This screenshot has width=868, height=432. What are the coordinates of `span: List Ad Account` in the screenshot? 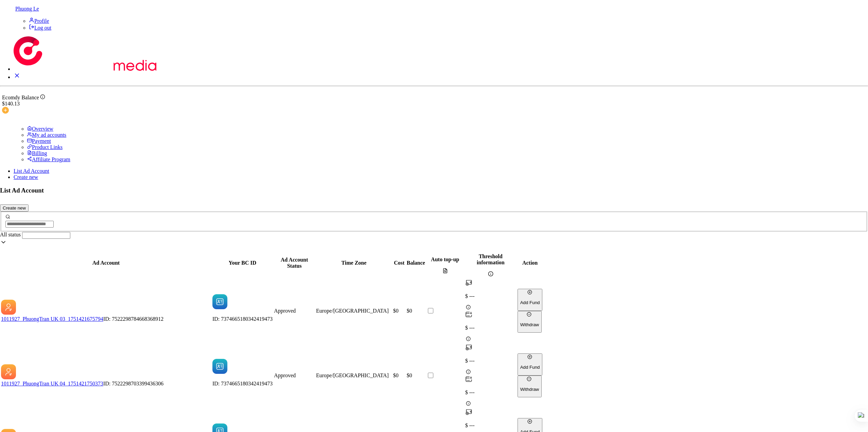 It's located at (31, 171).